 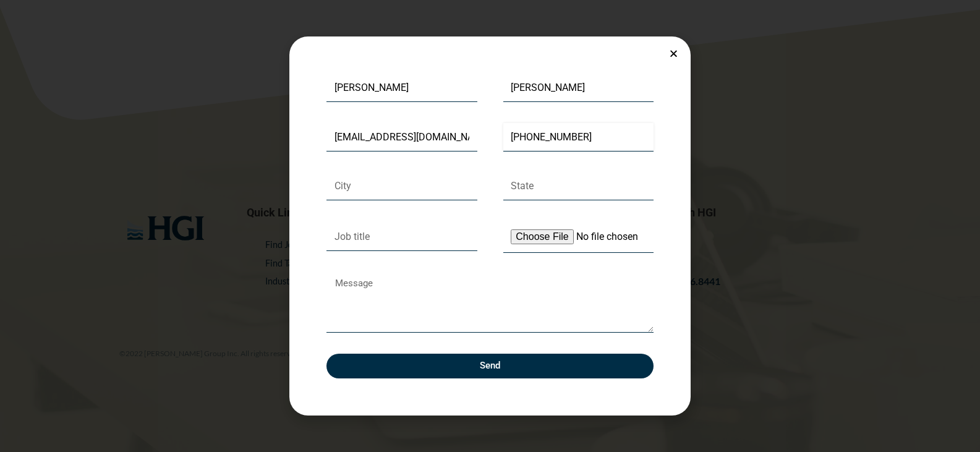 I want to click on input: Email, so click(x=402, y=138).